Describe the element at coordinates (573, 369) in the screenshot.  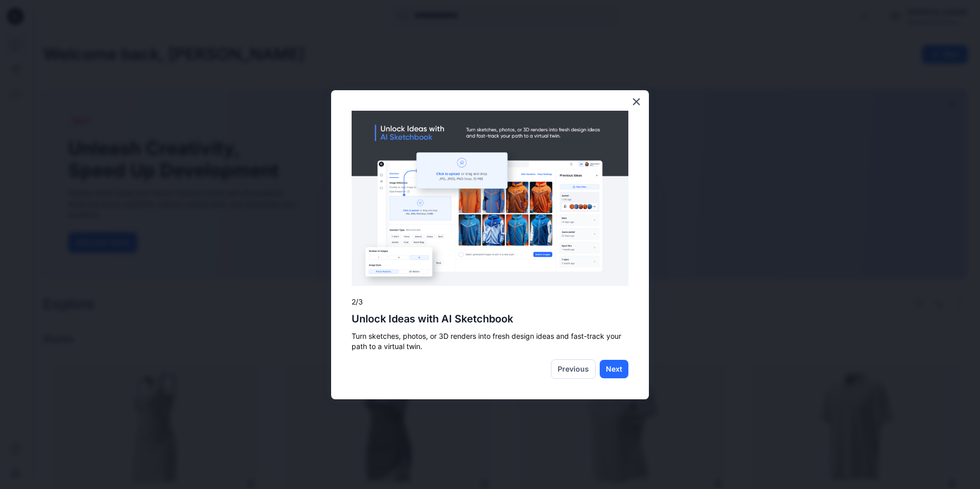
I see `button: Previous` at that location.